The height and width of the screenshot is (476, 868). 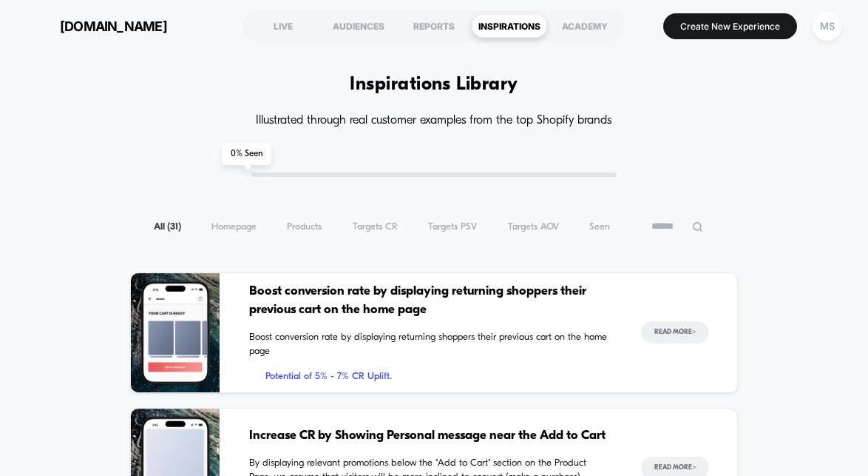 I want to click on button: Create New Experience, so click(x=730, y=26).